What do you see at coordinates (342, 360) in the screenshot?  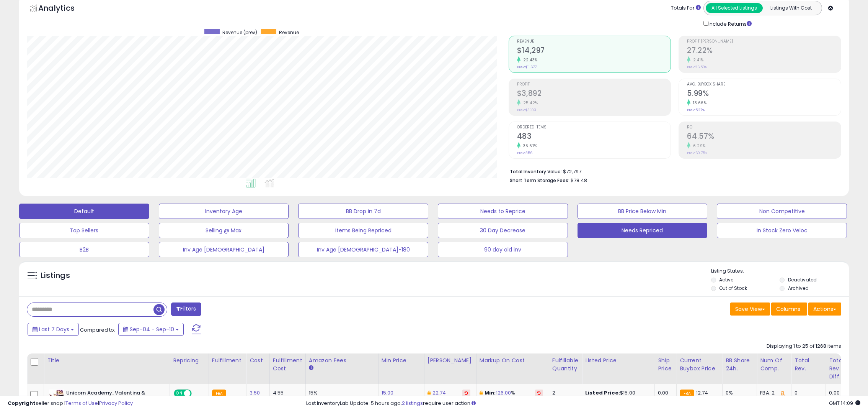 I see `div: Amazon Fees` at bounding box center [342, 360].